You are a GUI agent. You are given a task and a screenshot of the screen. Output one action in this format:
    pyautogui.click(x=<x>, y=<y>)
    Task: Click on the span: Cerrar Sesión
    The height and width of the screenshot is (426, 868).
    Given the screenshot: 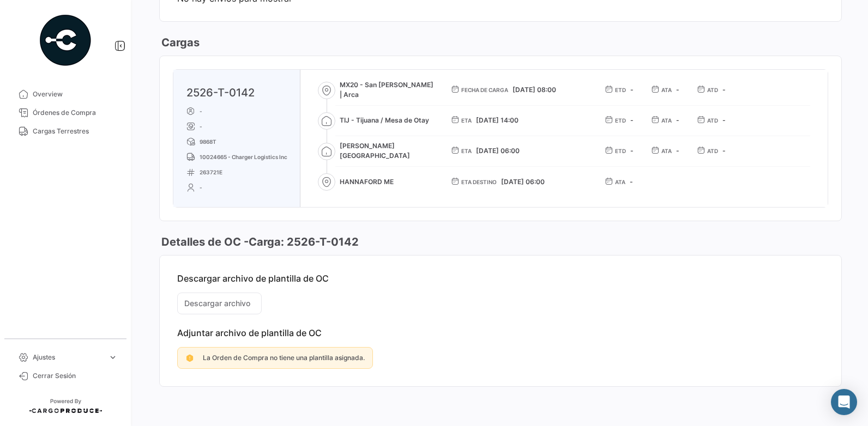 What is the action you would take?
    pyautogui.click(x=75, y=376)
    